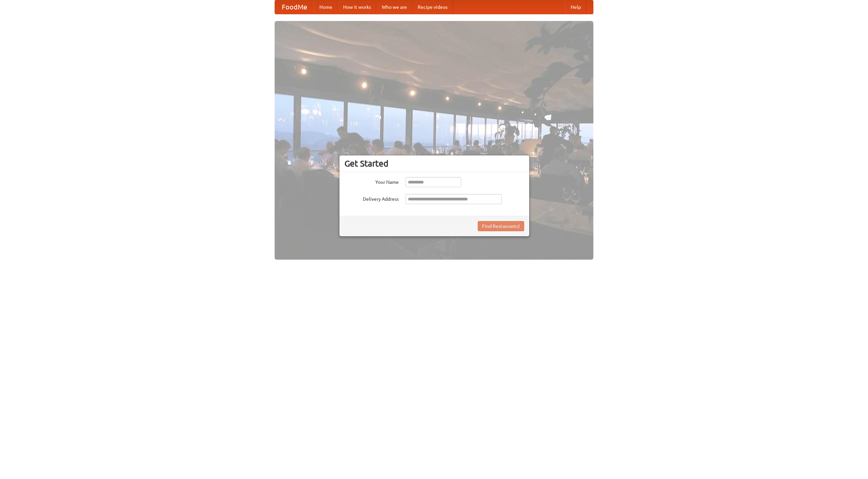  Describe the element at coordinates (432, 7) in the screenshot. I see `a: Recipe videos` at that location.